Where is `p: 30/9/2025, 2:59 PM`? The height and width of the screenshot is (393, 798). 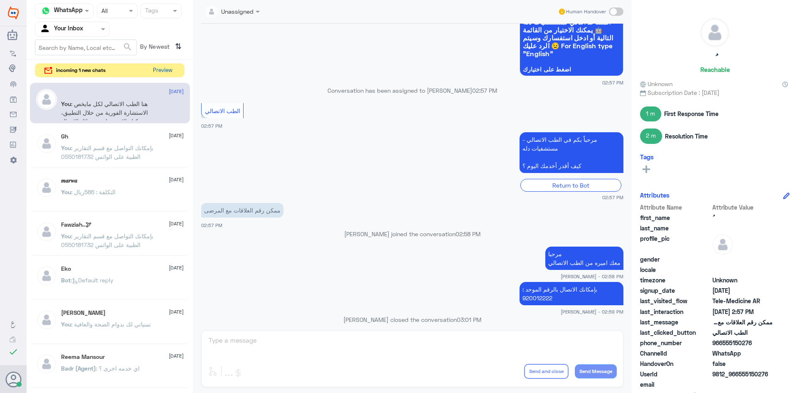
p: 30/9/2025, 2:59 PM is located at coordinates (572, 294).